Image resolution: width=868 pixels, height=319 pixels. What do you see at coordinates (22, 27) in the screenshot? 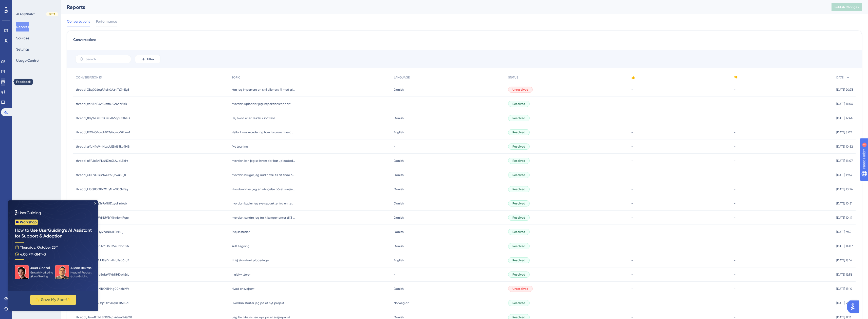
I see `button: Reports` at bounding box center [22, 27].